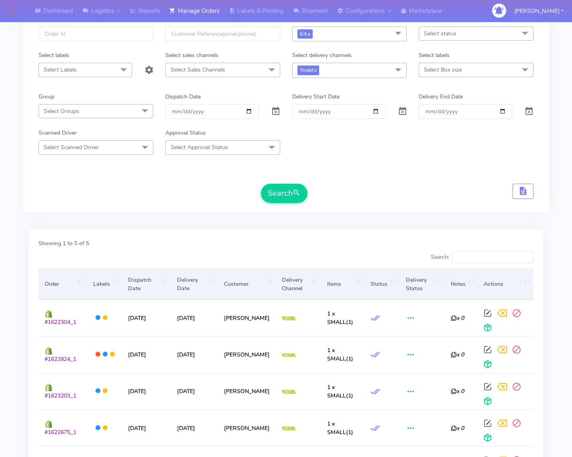  What do you see at coordinates (247, 284) in the screenshot?
I see `th: Customer: activate to sort column ascending` at bounding box center [247, 284].